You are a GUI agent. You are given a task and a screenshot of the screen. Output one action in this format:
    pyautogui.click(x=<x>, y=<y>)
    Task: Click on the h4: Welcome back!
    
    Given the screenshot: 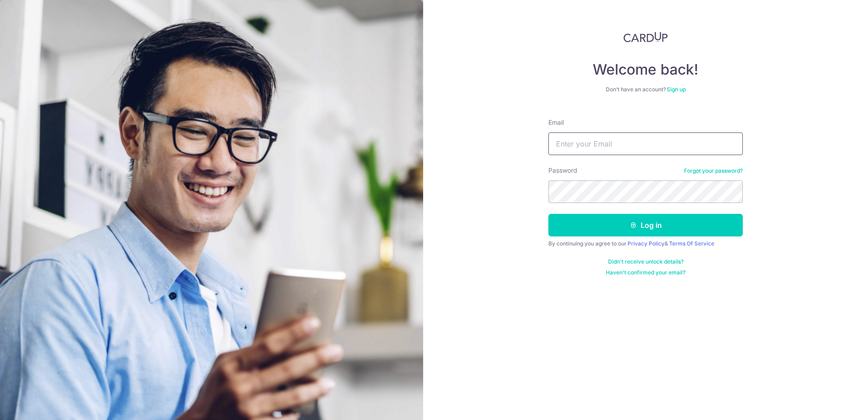 What is the action you would take?
    pyautogui.click(x=645, y=70)
    